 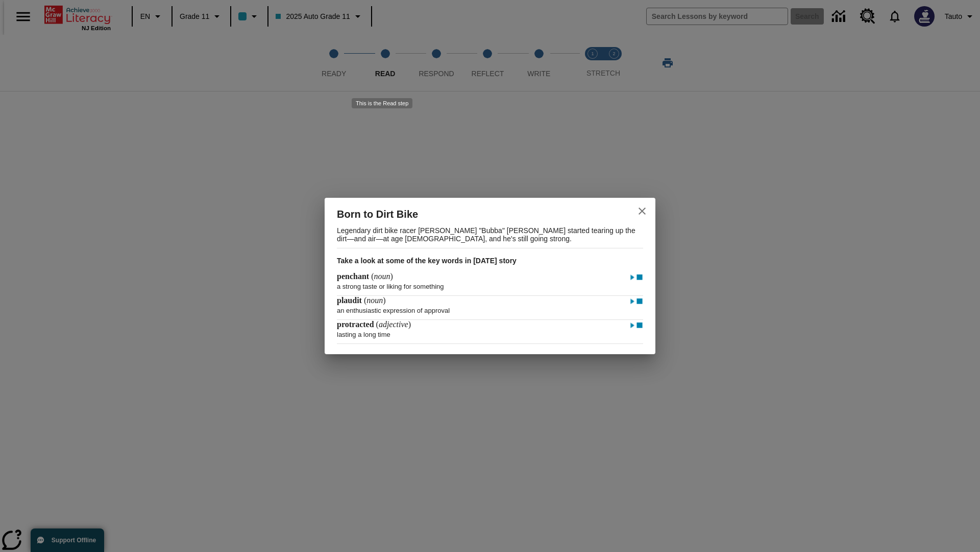 What do you see at coordinates (490, 284) in the screenshot?
I see `p: a strong taste or liking for something` at bounding box center [490, 284].